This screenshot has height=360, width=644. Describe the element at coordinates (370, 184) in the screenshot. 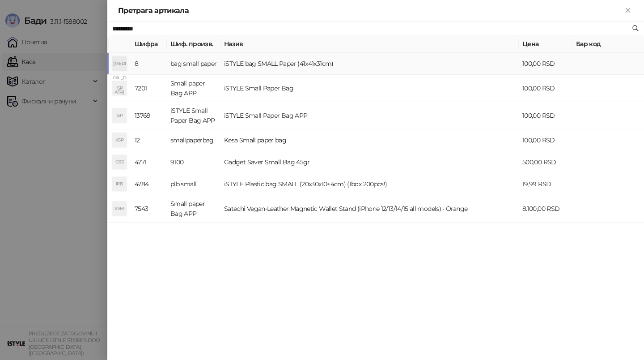

I see `td: iSTYLE Plastic bag SMALL (20x30x10+4cm) (1box 200pcs!)` at that location.